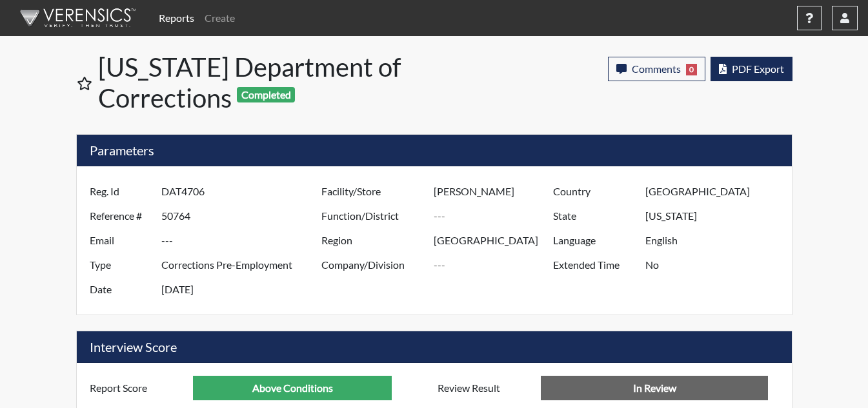 Image resolution: width=868 pixels, height=408 pixels. What do you see at coordinates (137, 388) in the screenshot?
I see `label: Report Score` at bounding box center [137, 388].